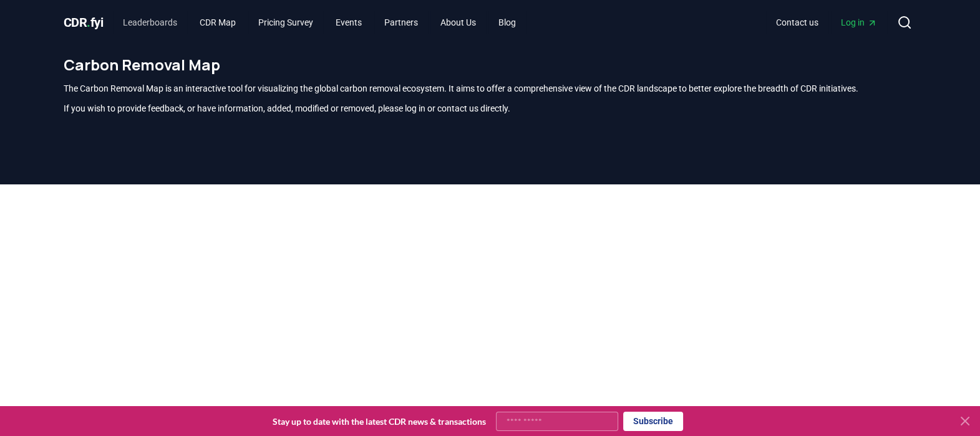 This screenshot has width=980, height=436. What do you see at coordinates (217, 22) in the screenshot?
I see `a: CDR Map` at bounding box center [217, 22].